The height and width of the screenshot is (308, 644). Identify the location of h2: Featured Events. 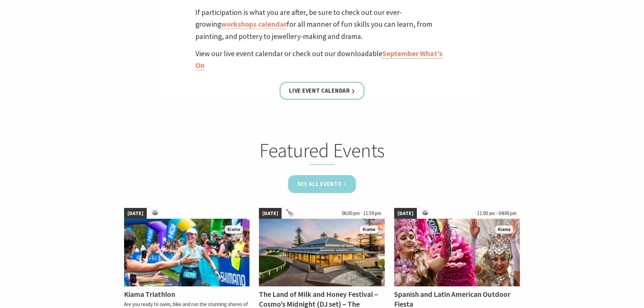
(322, 152).